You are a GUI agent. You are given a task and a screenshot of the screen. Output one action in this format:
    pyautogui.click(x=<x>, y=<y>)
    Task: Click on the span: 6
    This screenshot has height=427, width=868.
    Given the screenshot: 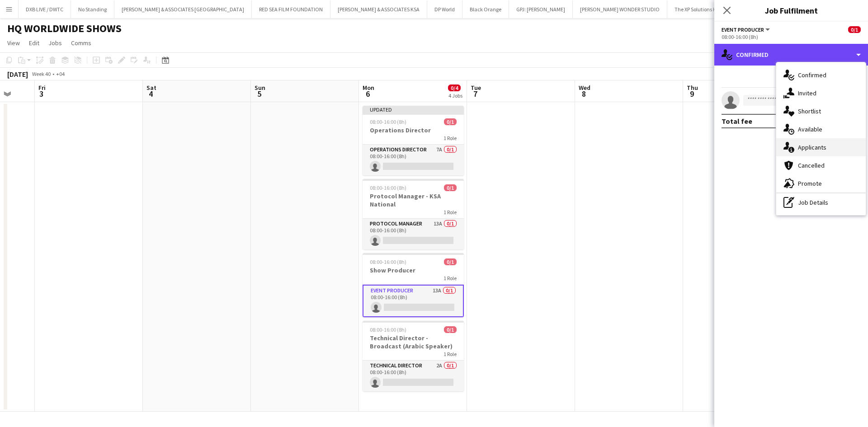 What is the action you would take?
    pyautogui.click(x=368, y=93)
    